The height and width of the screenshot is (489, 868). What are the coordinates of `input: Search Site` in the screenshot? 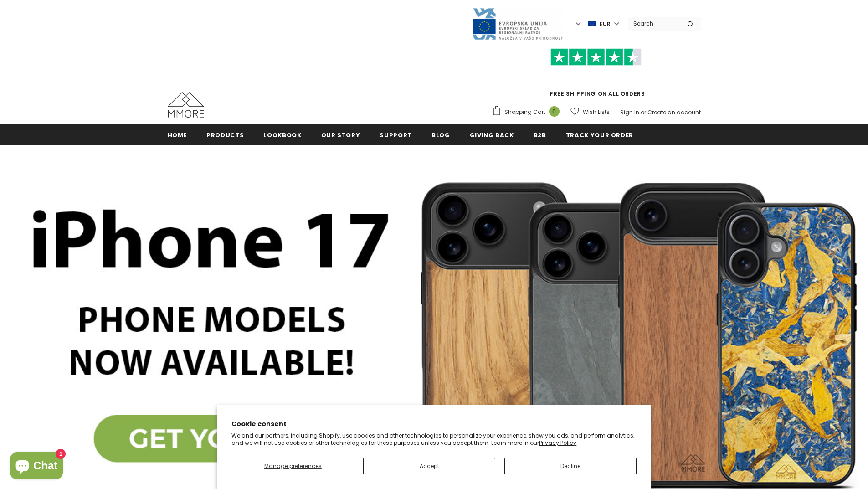 It's located at (654, 23).